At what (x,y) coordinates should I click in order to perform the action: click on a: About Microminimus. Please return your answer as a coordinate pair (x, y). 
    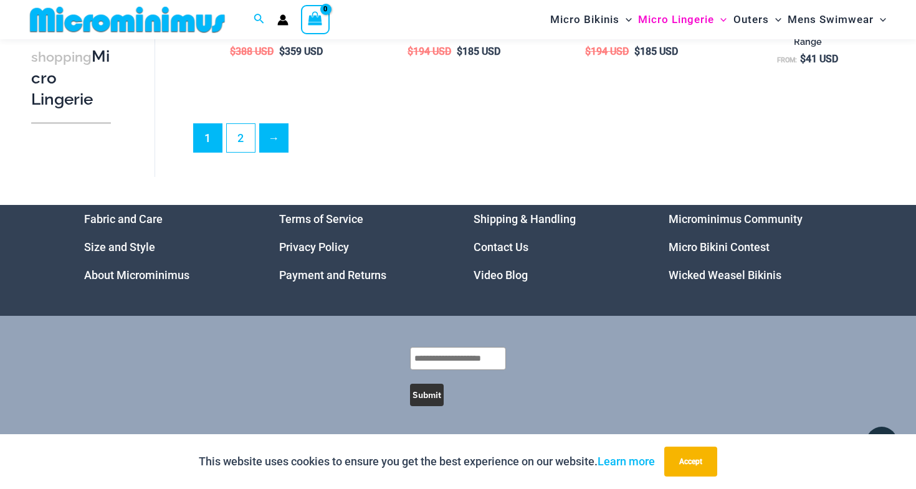
    Looking at the image, I should click on (136, 275).